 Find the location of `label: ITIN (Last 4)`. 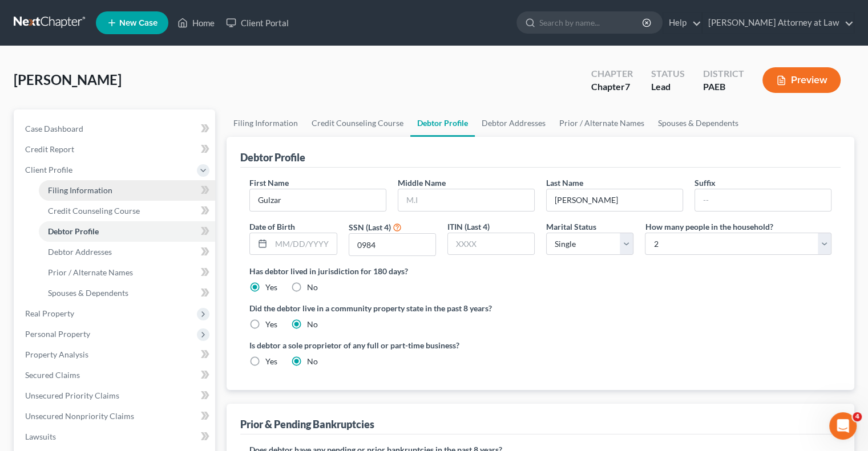

label: ITIN (Last 4) is located at coordinates (469, 227).